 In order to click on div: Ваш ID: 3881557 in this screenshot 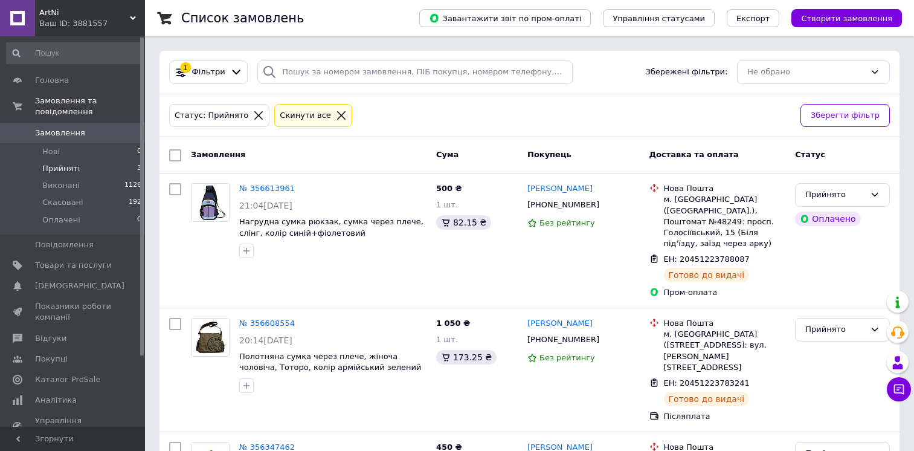, I will do `click(92, 24)`.